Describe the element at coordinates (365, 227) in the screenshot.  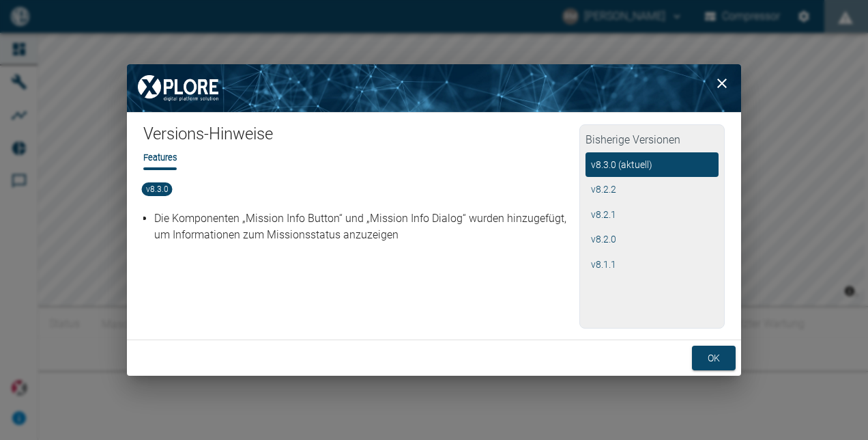
I see `p: Die Komponenten „Mission Info Button“ und „Mission Info Dialog“ wurden hinzugefügt, um Informatio...` at that location.